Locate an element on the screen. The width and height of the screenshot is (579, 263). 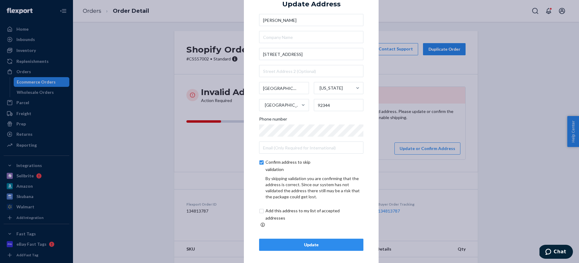
input: Street Address 2 (Optional) is located at coordinates (311, 71).